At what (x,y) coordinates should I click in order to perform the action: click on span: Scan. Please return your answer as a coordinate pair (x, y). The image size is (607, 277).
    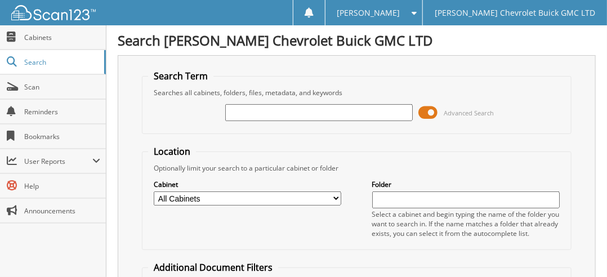
    Looking at the image, I should click on (62, 87).